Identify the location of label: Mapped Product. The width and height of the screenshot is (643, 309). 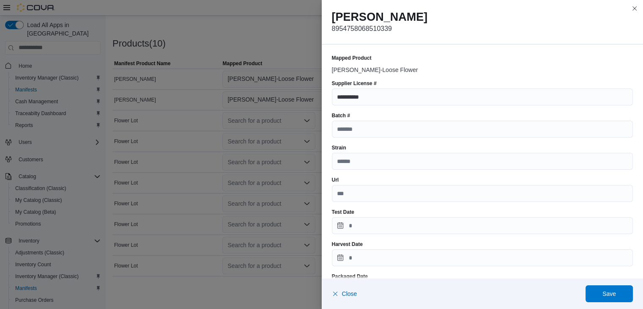
(352, 58).